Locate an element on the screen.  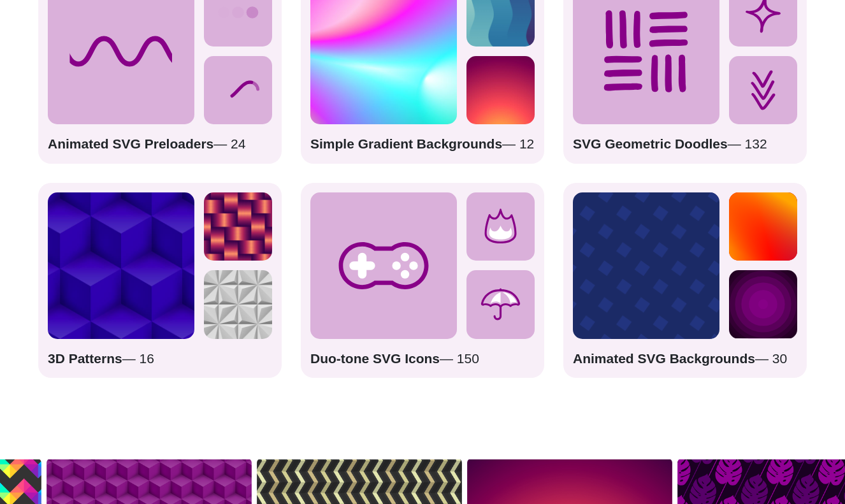
img: Triangular 3d panels in a pattern is located at coordinates (238, 304).